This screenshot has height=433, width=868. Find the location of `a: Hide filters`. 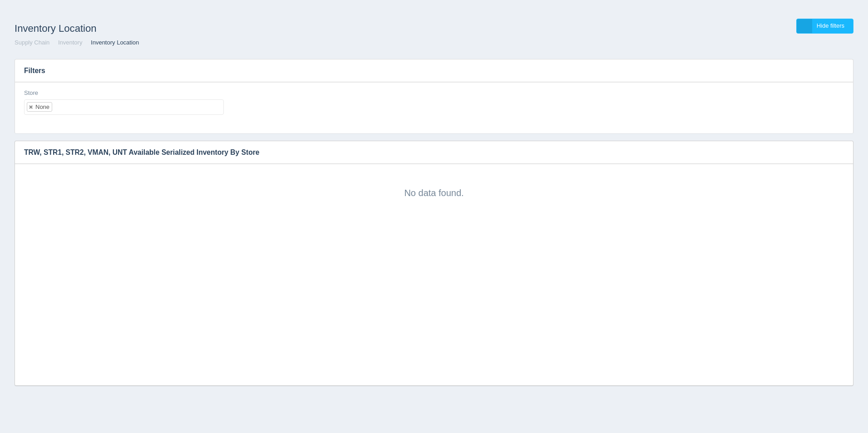

a: Hide filters is located at coordinates (825, 26).